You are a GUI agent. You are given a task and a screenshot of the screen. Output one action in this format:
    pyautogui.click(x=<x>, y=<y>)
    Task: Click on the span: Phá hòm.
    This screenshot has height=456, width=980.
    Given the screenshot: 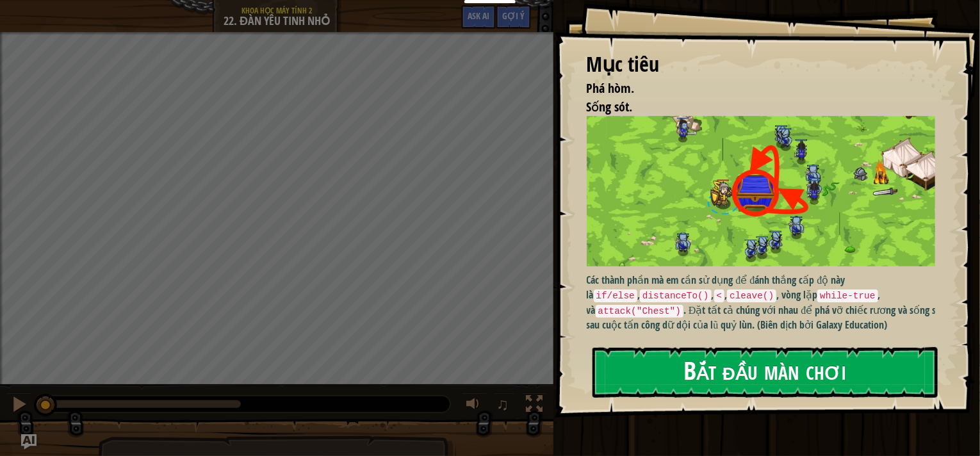 What is the action you would take?
    pyautogui.click(x=611, y=87)
    